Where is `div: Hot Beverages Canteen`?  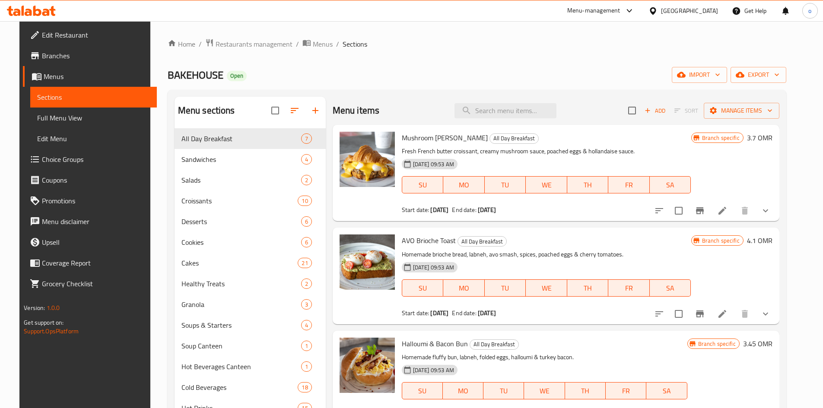 div: Hot Beverages Canteen is located at coordinates (241, 367).